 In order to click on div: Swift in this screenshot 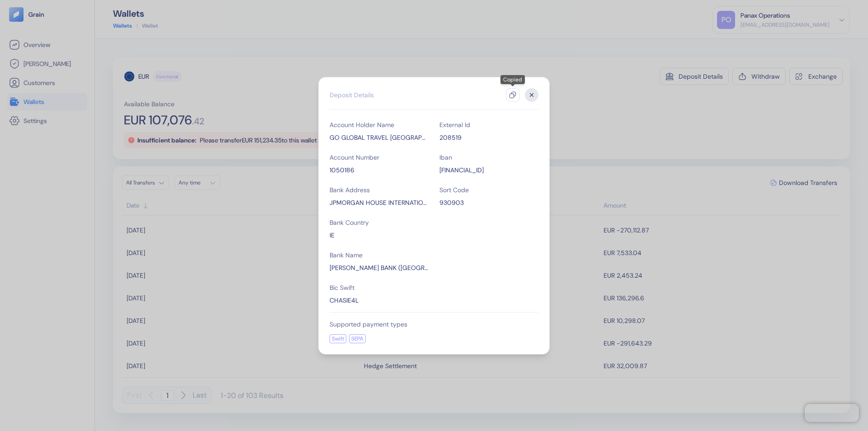, I will do `click(337, 339)`.